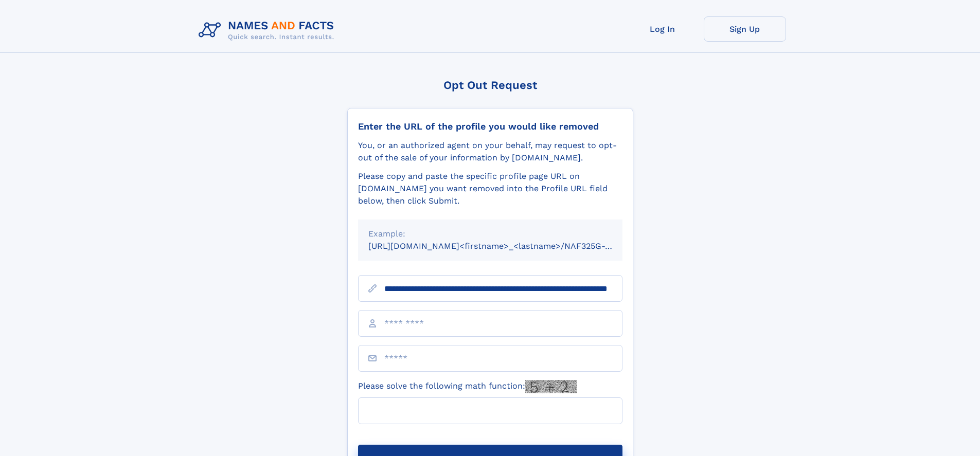 The width and height of the screenshot is (980, 456). Describe the element at coordinates (490, 85) in the screenshot. I see `div: Opt Out Request` at that location.